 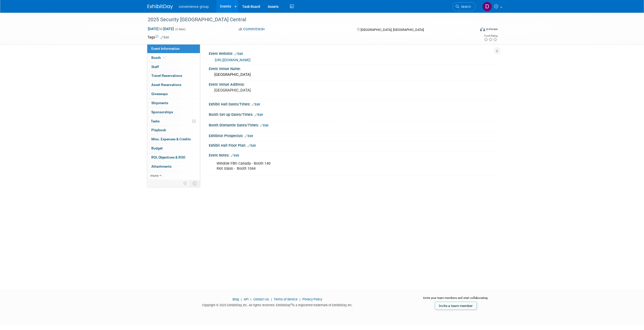 I want to click on div: Event Rating, so click(x=490, y=36).